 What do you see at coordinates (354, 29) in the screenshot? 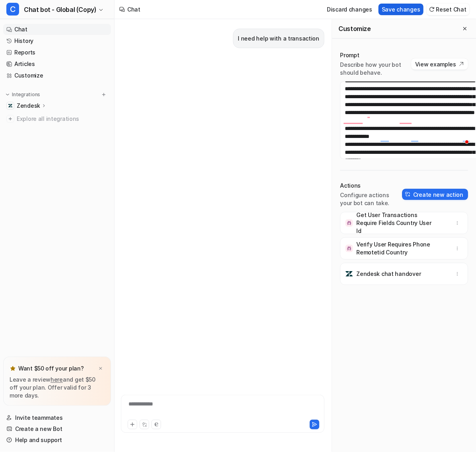
I see `h2: Customize` at bounding box center [354, 29].